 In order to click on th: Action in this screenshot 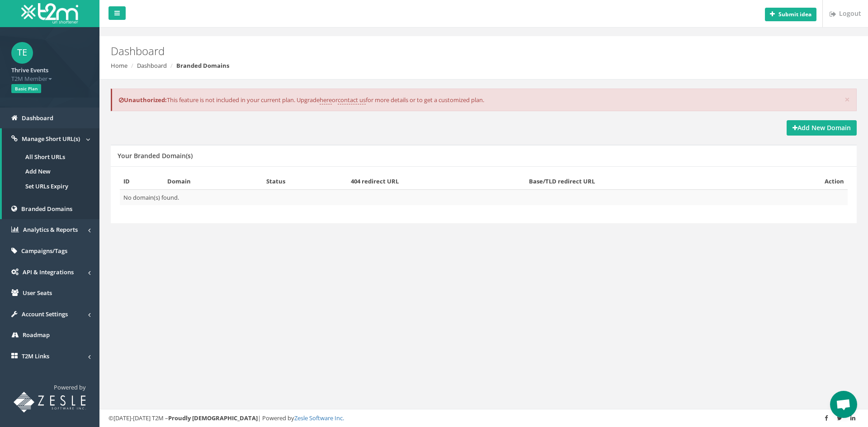, I will do `click(805, 181)`.